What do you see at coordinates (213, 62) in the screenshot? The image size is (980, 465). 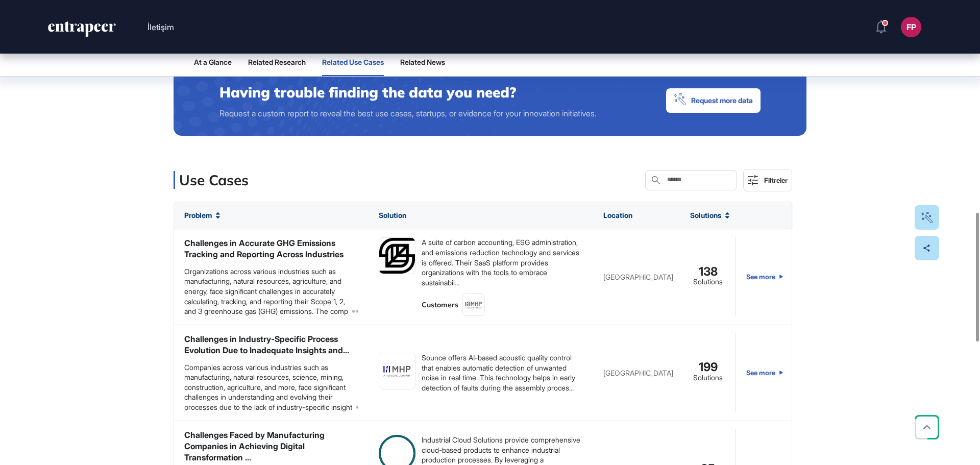 I see `span: At a Glance` at bounding box center [213, 62].